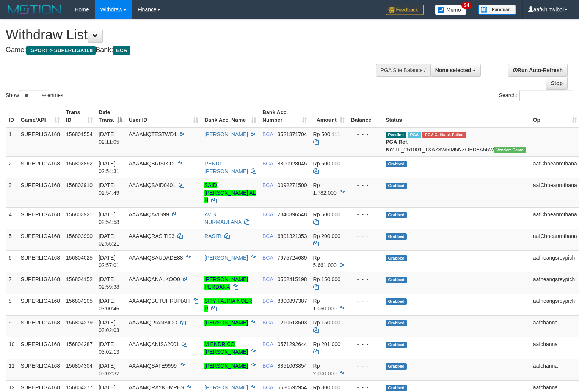 The width and height of the screenshot is (579, 392). Describe the element at coordinates (79, 322) in the screenshot. I see `span: 156804279` at that location.